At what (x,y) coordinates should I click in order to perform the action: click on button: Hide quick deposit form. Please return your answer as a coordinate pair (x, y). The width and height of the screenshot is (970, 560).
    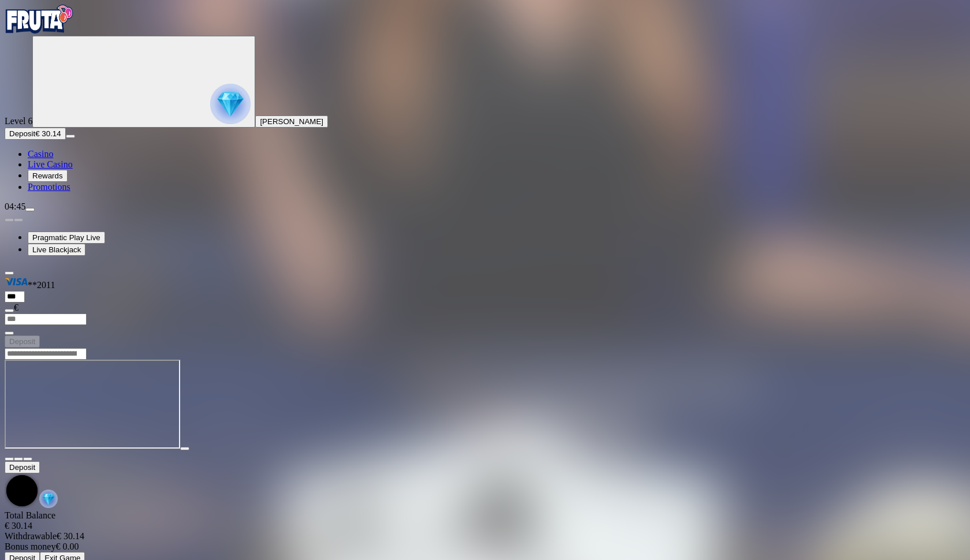
    Looking at the image, I should click on (9, 273).